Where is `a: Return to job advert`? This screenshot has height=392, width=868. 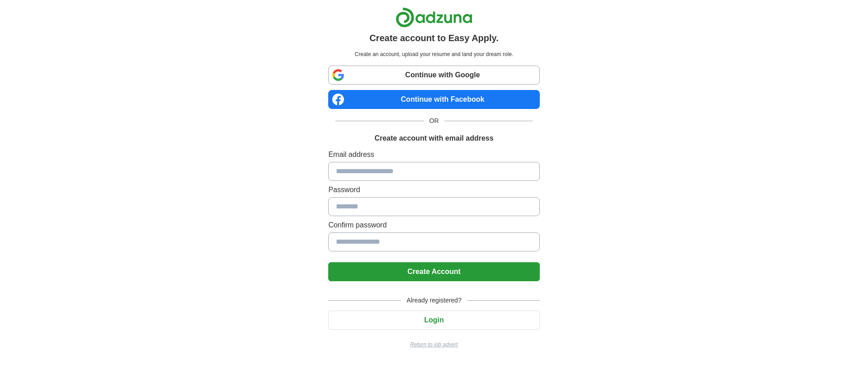
a: Return to job advert is located at coordinates (434, 344).